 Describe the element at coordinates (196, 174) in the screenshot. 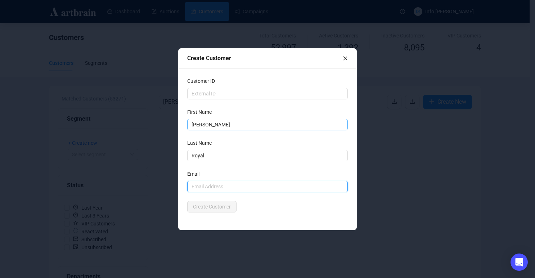

I see `label: Email` at that location.